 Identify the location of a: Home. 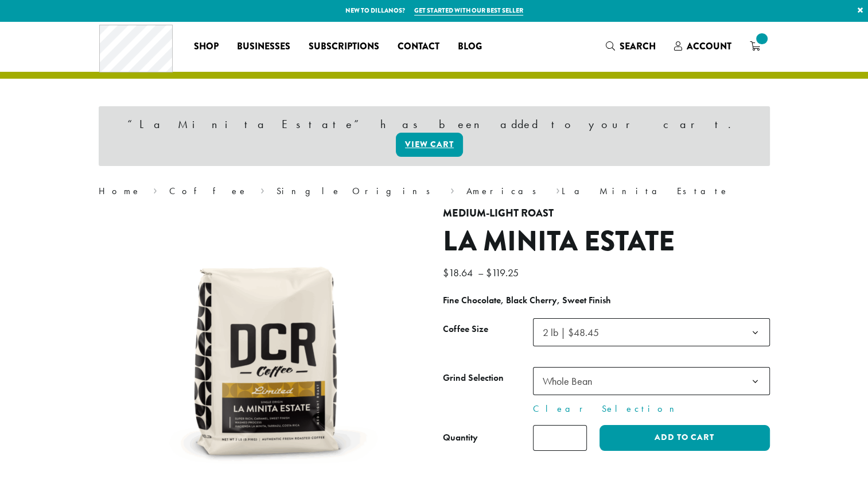
(120, 191).